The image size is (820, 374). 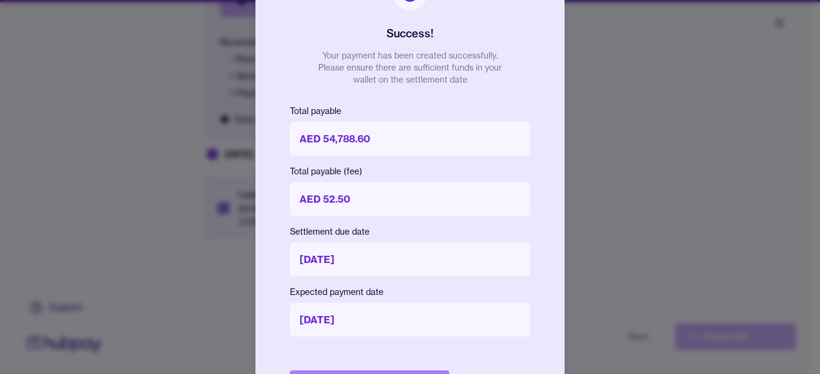 I want to click on p: Total payable (fee), so click(x=410, y=171).